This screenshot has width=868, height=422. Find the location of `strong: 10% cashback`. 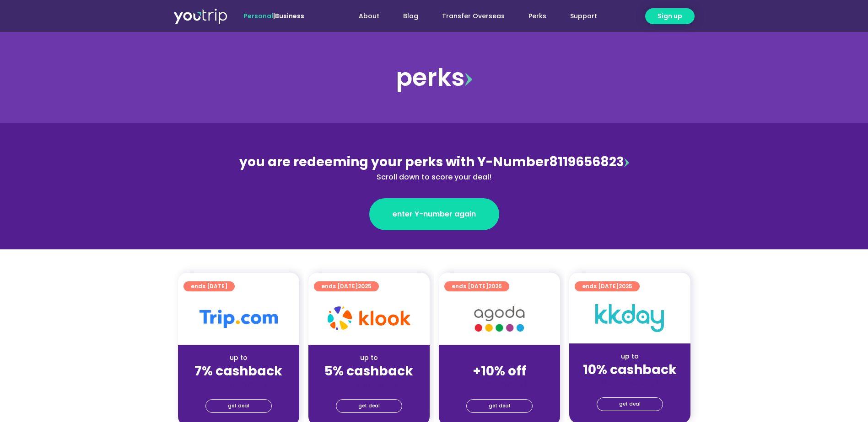

strong: 10% cashback is located at coordinates (629, 370).